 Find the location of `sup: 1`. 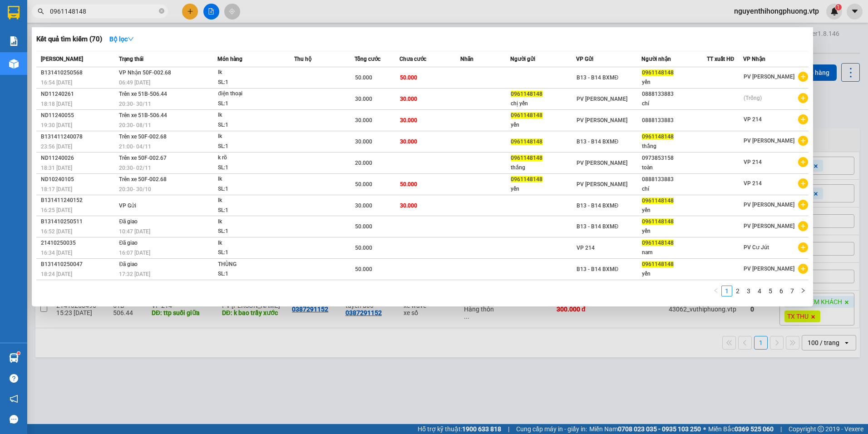

sup: 1 is located at coordinates (18, 353).